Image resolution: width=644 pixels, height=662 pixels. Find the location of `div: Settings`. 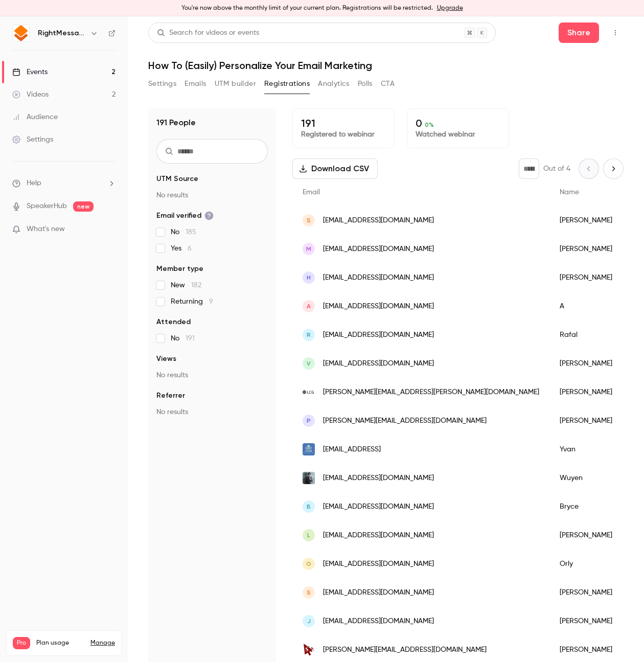

div: Settings is located at coordinates (32, 139).